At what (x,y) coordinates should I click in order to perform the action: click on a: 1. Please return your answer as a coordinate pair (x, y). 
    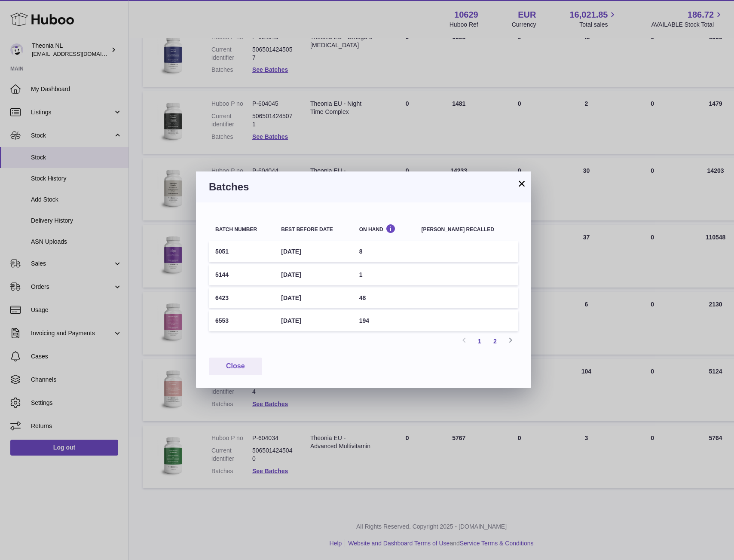
    Looking at the image, I should click on (480, 341).